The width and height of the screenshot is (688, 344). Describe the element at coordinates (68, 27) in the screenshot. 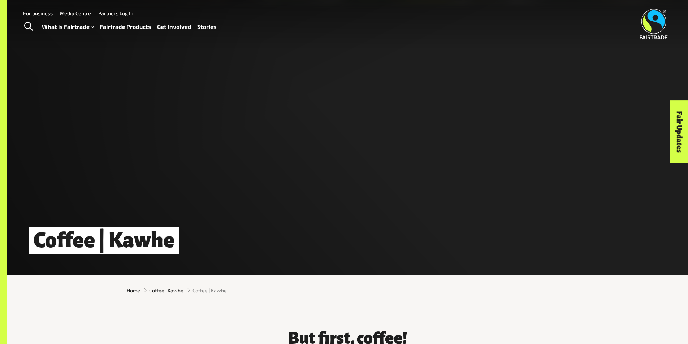

I see `a: What is Fairtrade` at that location.